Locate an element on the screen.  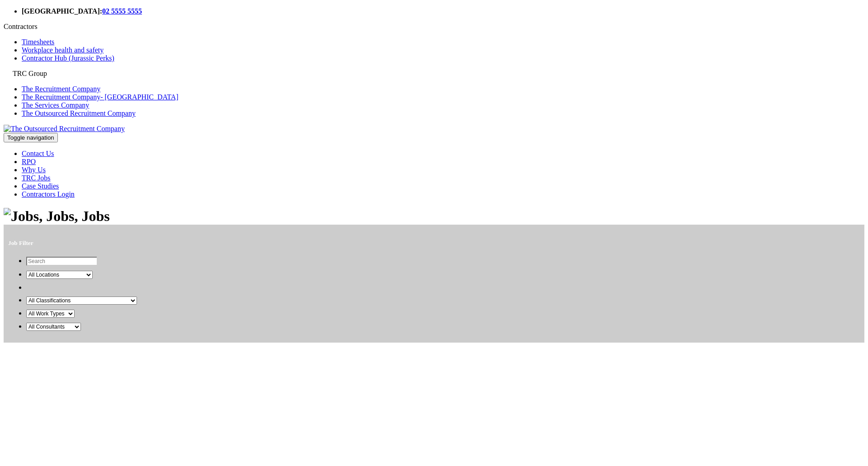
input: Search is located at coordinates (61, 261).